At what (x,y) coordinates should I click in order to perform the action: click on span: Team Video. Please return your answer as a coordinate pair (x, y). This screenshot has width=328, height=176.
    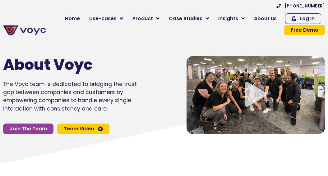
    Looking at the image, I should click on (79, 129).